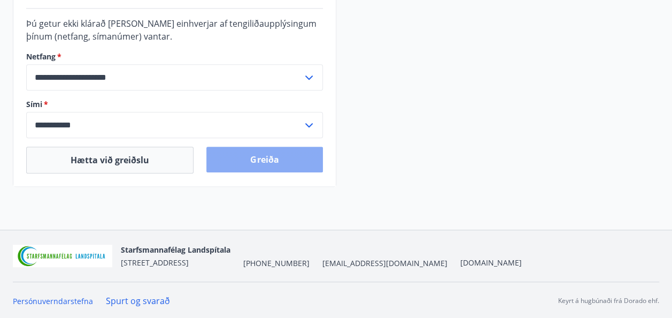 The image size is (672, 318). Describe the element at coordinates (53, 301) in the screenshot. I see `a: Persónuverndarstefna` at that location.